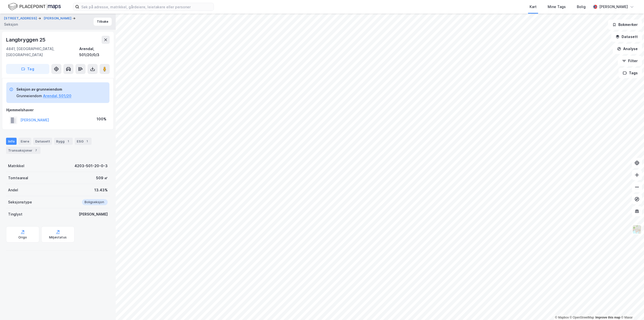 The image size is (644, 320). I want to click on div: Langbryggen 25, so click(26, 40).